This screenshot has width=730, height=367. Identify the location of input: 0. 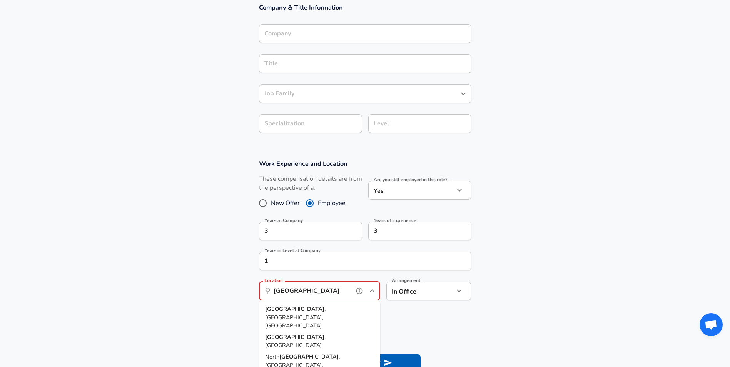
(302, 231).